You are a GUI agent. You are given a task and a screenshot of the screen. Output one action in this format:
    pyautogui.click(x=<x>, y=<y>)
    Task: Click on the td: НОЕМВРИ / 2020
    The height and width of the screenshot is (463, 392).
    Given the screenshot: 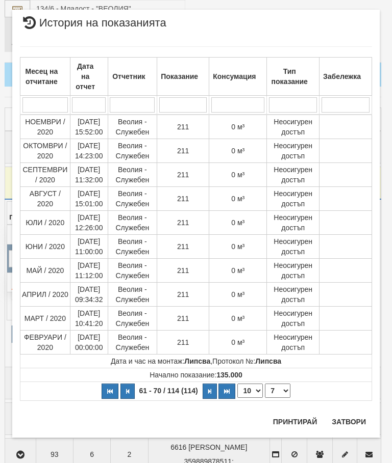 What is the action you would take?
    pyautogui.click(x=45, y=127)
    